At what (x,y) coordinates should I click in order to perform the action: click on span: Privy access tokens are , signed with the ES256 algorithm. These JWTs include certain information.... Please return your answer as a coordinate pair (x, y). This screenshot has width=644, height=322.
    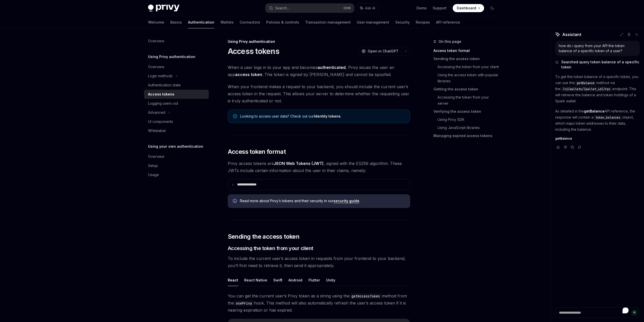
    Looking at the image, I should click on (319, 167).